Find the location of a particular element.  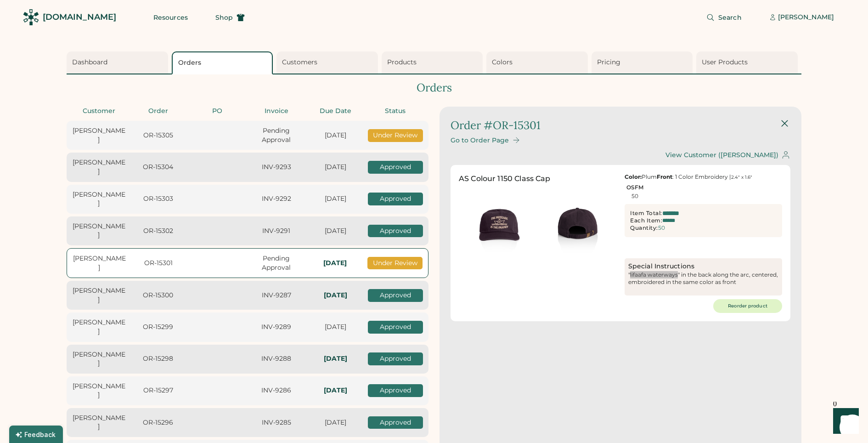

div: OR-15297 is located at coordinates (158, 391).